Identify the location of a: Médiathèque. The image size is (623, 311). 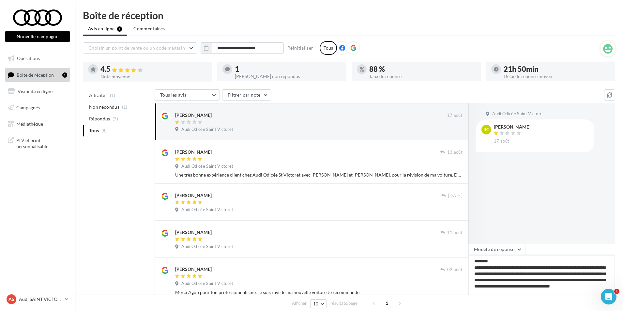
(38, 124).